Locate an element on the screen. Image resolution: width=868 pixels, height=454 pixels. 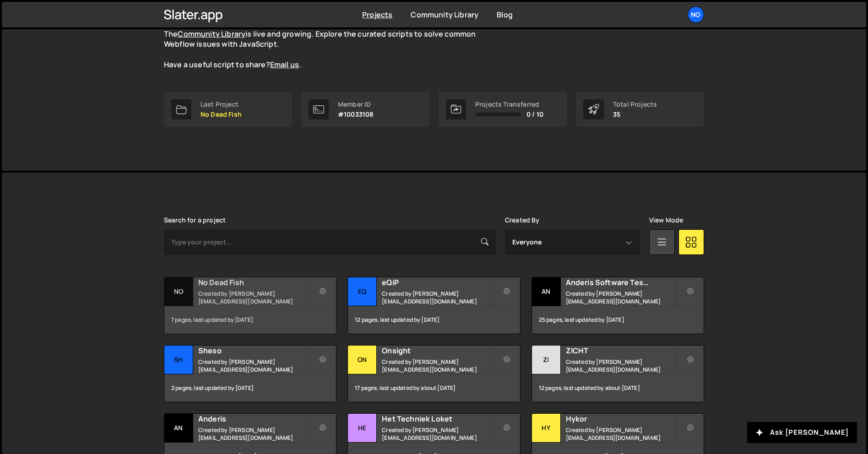
p: No Dead Fish is located at coordinates (221, 114).